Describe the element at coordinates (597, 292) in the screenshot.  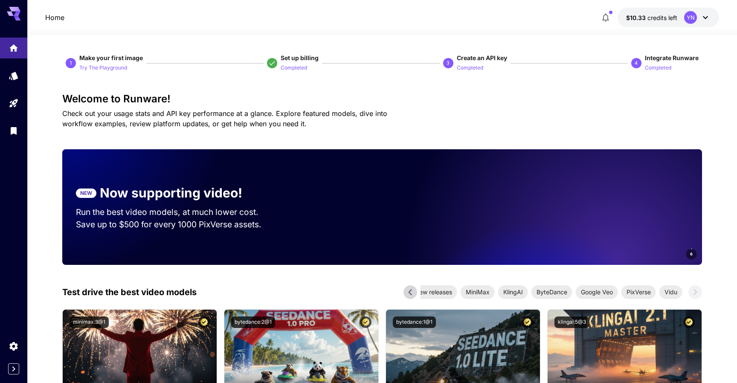
I see `div: Google Veo` at that location.